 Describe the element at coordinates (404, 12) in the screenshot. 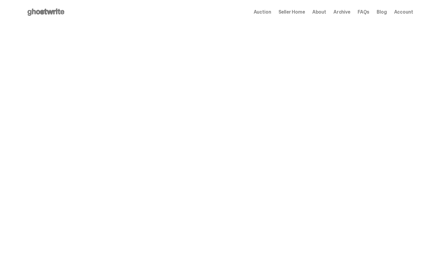

I see `a: Account` at that location.